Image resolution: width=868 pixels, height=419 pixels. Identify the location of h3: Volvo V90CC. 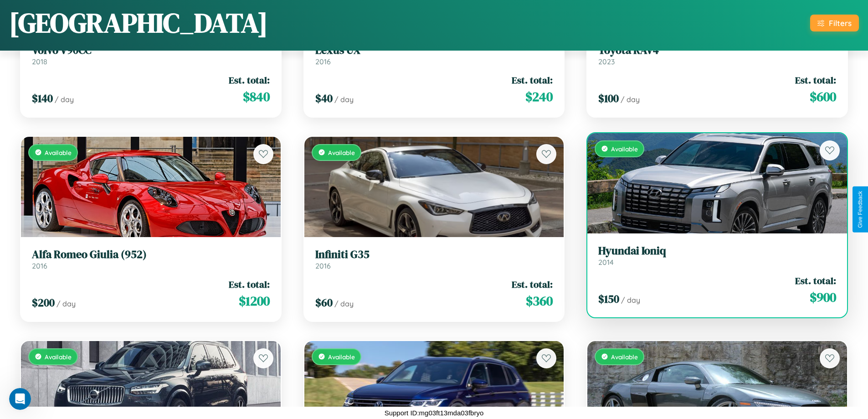
(151, 50).